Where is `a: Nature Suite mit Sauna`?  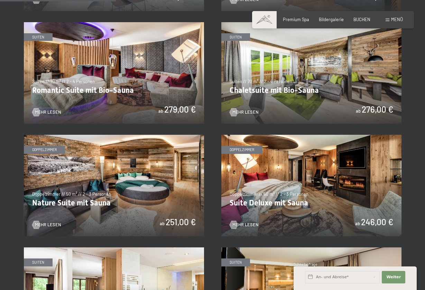
a: Nature Suite mit Sauna is located at coordinates (114, 136).